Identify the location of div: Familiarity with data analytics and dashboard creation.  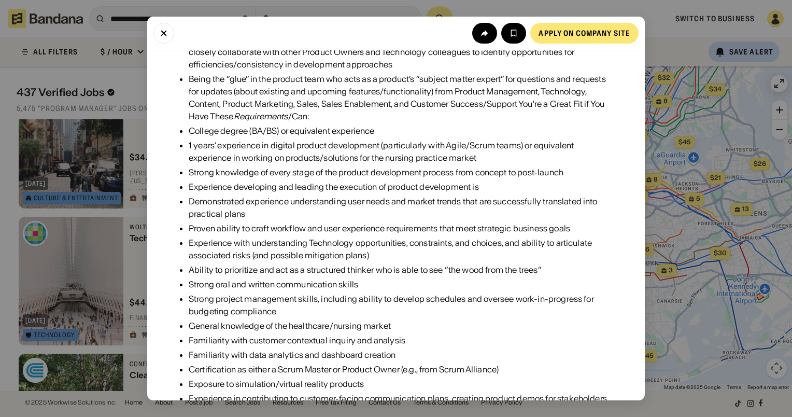
(400, 354).